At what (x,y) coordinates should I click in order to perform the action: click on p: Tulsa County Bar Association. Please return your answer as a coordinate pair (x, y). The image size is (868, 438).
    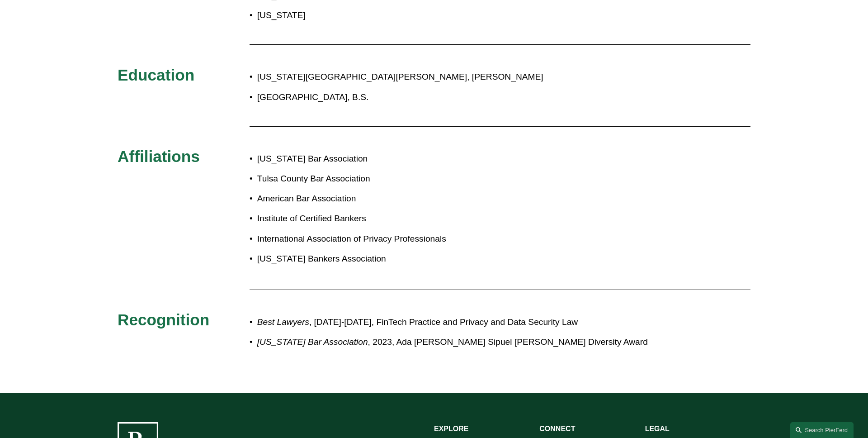
    Looking at the image, I should click on (464, 179).